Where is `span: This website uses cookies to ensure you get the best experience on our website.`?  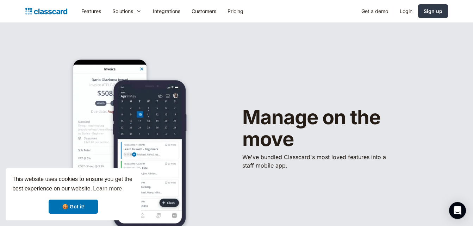 span: This website uses cookies to ensure you get the best experience on our website. is located at coordinates (73, 185).